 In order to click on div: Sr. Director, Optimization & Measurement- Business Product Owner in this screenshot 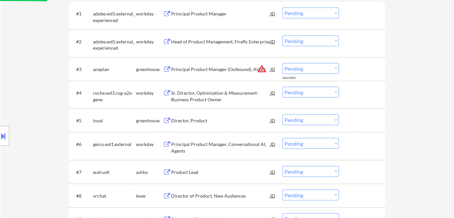, I will do `click(221, 96)`.